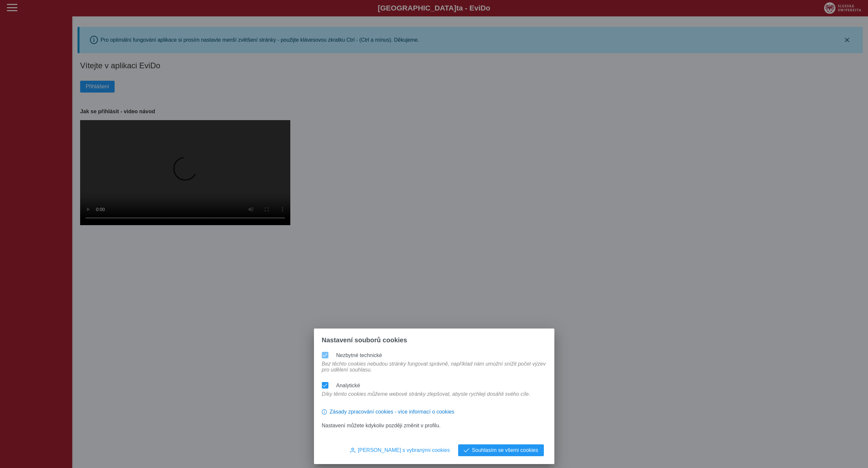 The height and width of the screenshot is (468, 868). Describe the element at coordinates (365, 340) in the screenshot. I see `span: Nastavení souborů cookies` at that location.